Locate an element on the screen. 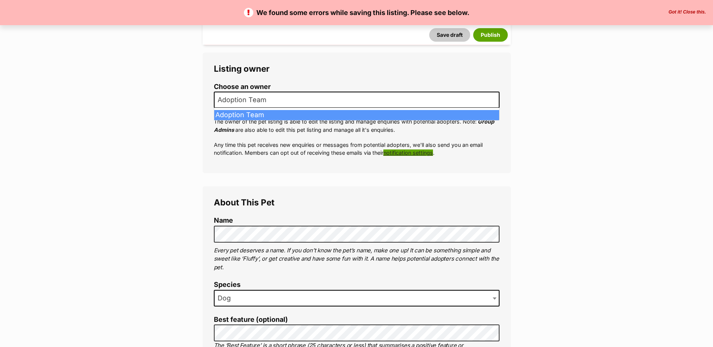  span: About This Pet is located at coordinates (244, 202).